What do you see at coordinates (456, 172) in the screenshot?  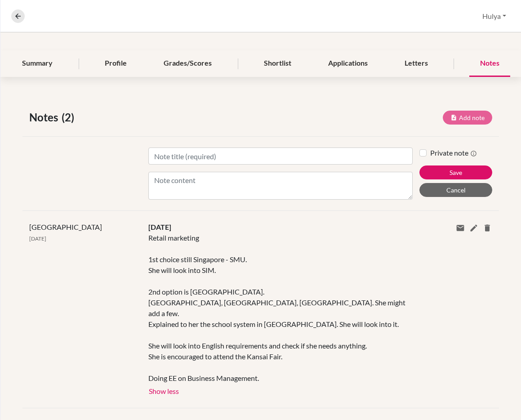 I see `button: Save` at bounding box center [456, 172].